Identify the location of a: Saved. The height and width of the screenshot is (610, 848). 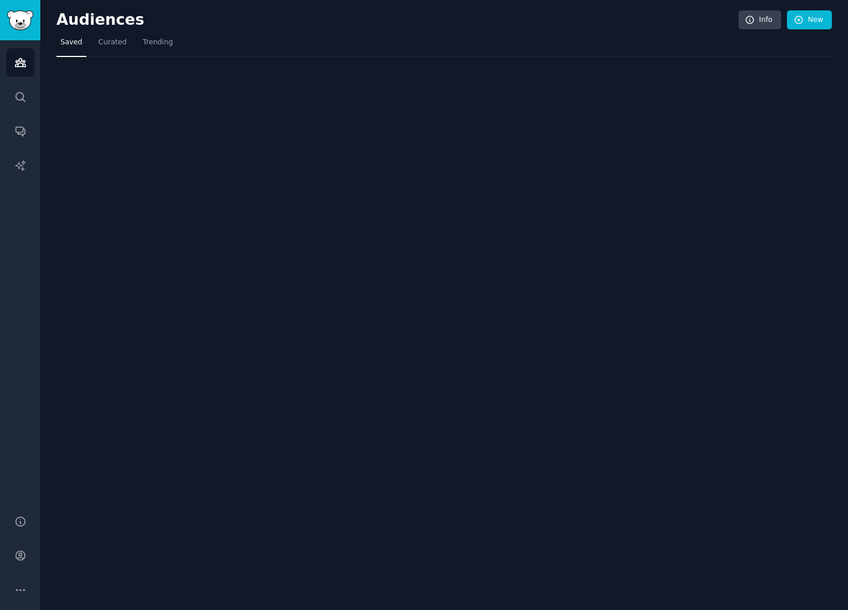
(71, 45).